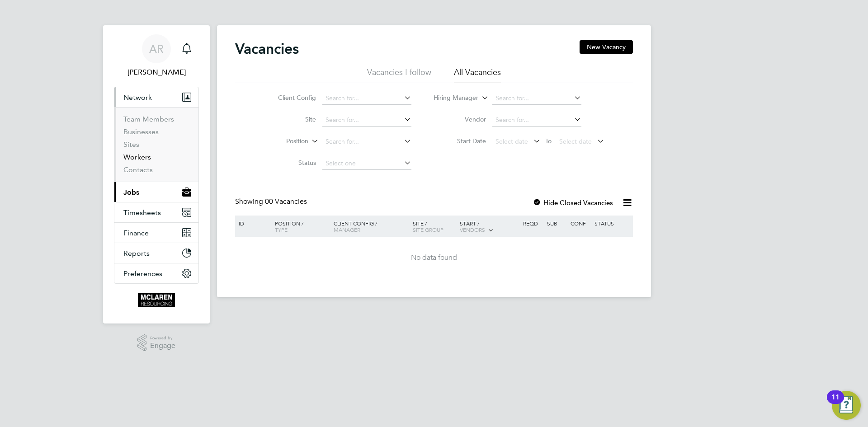 The width and height of the screenshot is (868, 427). I want to click on div: Sub, so click(556, 223).